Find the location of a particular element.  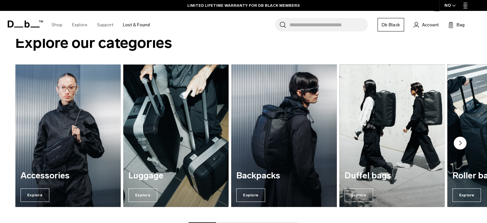

a: Duffel bags Explore is located at coordinates (392, 135).